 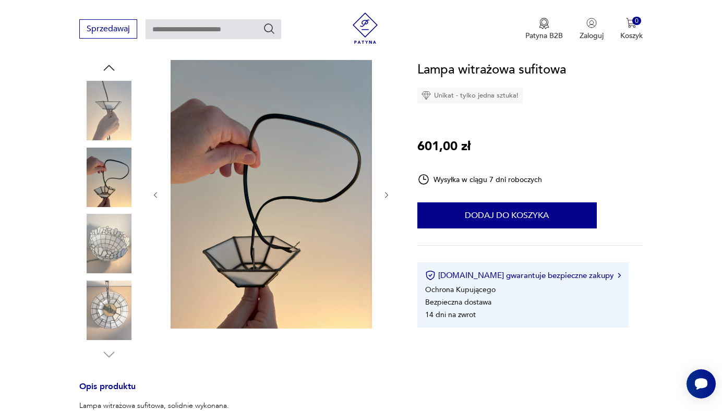 I want to click on button: 0Koszyk, so click(x=631, y=29).